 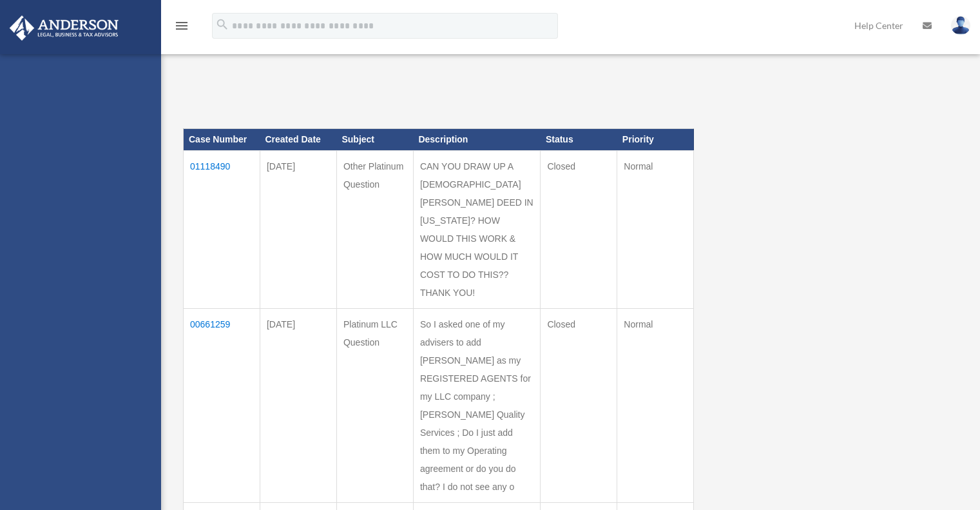 I want to click on a: menu, so click(x=182, y=28).